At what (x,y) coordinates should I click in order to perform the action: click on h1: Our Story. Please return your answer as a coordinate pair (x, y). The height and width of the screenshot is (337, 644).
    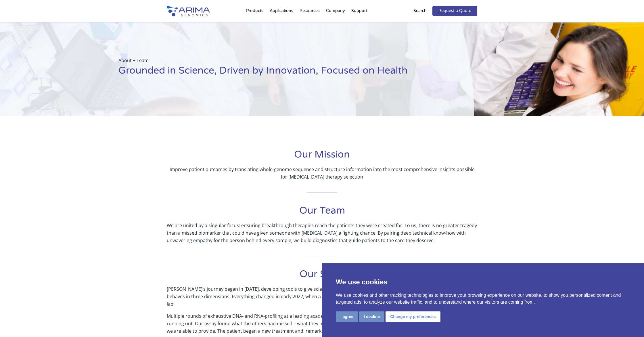
    Looking at the image, I should click on (322, 277).